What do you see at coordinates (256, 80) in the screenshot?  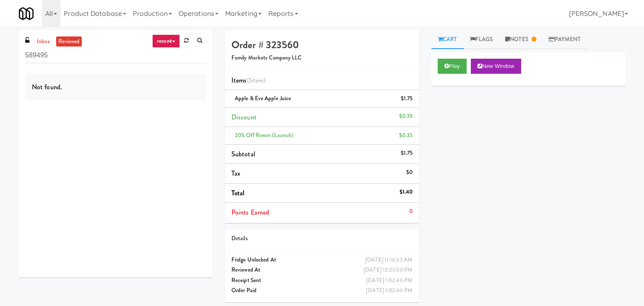 I see `span: (1 )` at bounding box center [256, 80].